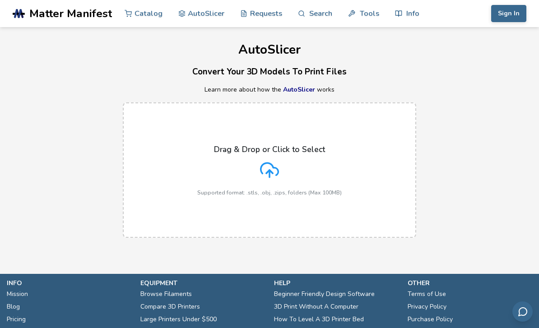  Describe the element at coordinates (270, 150) in the screenshot. I see `p: Drag & Drop or Click to Select` at that location.